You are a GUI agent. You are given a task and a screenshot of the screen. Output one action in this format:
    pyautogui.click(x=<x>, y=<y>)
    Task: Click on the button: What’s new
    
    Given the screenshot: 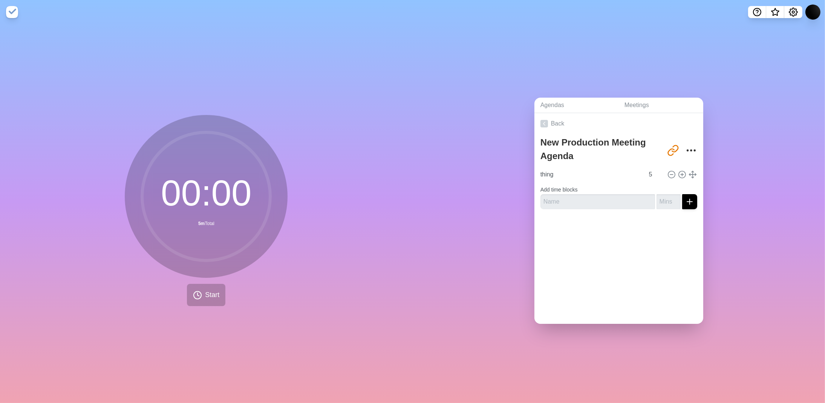 What is the action you would take?
    pyautogui.click(x=775, y=12)
    